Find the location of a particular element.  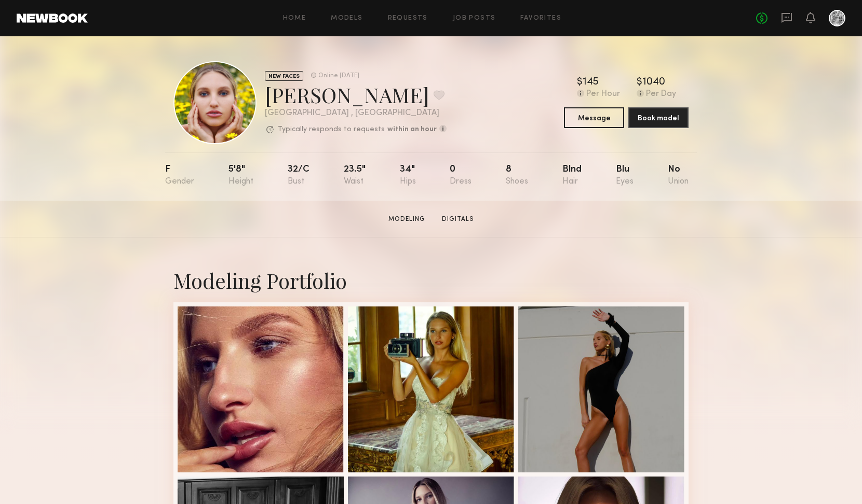

div: Blu is located at coordinates (624, 175).